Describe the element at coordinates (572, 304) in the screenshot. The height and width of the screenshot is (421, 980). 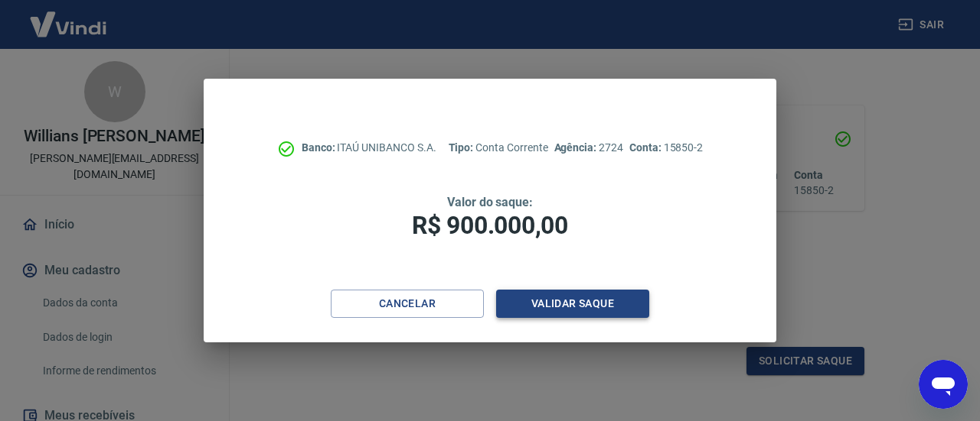
I see `button: Validar saque` at that location.